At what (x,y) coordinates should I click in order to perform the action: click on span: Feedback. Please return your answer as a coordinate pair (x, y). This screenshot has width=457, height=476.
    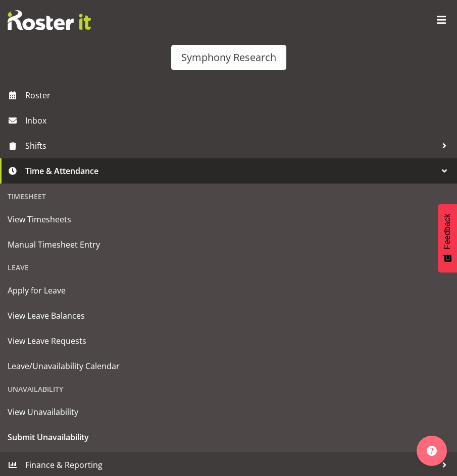
    Looking at the image, I should click on (447, 232).